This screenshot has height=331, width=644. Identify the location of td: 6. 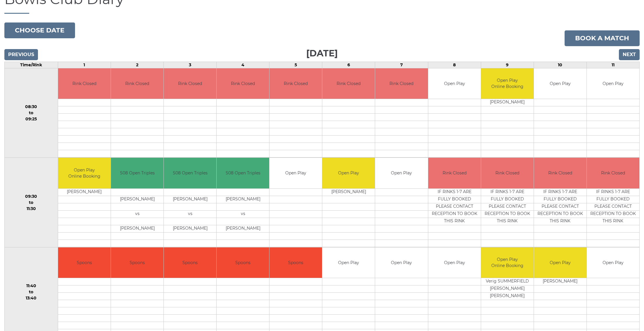
(348, 65).